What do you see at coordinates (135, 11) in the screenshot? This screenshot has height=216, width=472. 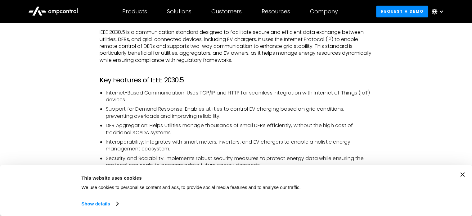 I see `div: Products` at bounding box center [135, 11].